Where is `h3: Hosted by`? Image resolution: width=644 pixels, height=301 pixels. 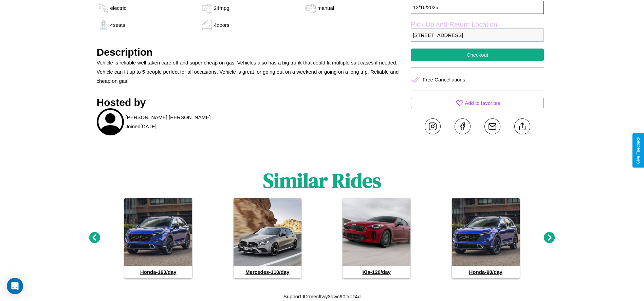
h3: Hosted by is located at coordinates (253, 103).